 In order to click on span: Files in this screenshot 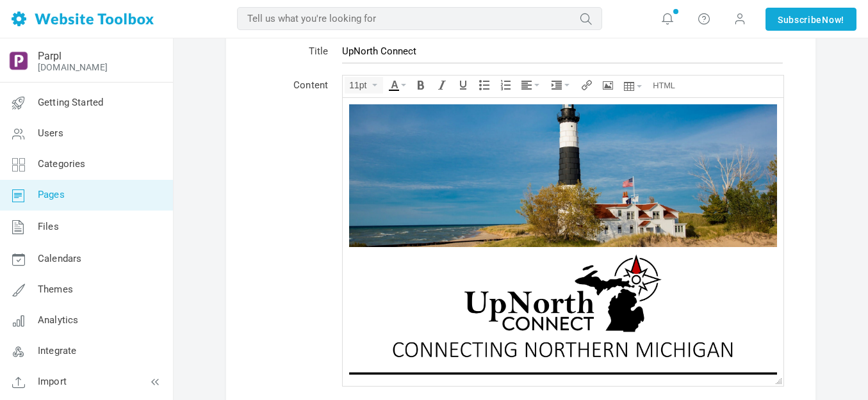, I will do `click(48, 227)`.